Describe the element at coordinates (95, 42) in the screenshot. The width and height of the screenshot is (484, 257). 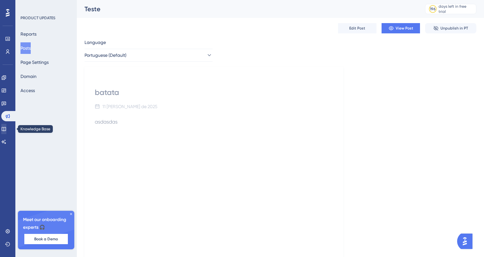
I see `span: Language` at that location.